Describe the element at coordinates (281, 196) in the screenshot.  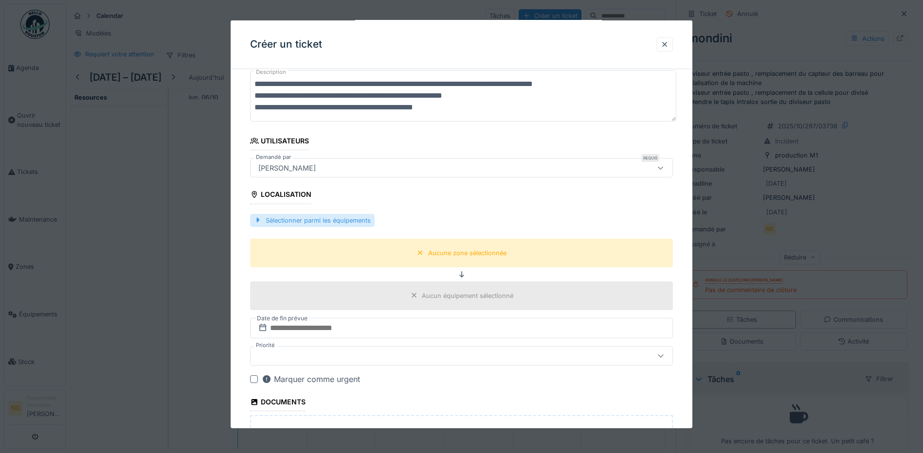
I see `div: Localisation` at that location.